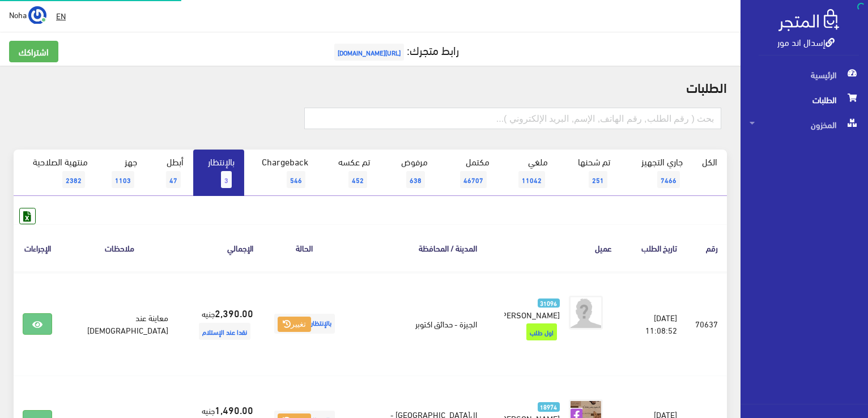  I want to click on a: جاري التجهيز7466, so click(656, 173).